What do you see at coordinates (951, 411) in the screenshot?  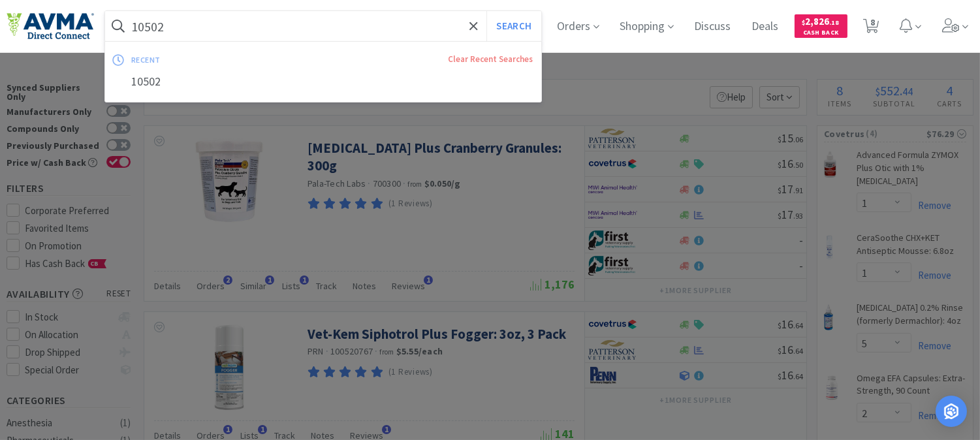 I see `div: Open Intercom Messenger` at bounding box center [951, 411].